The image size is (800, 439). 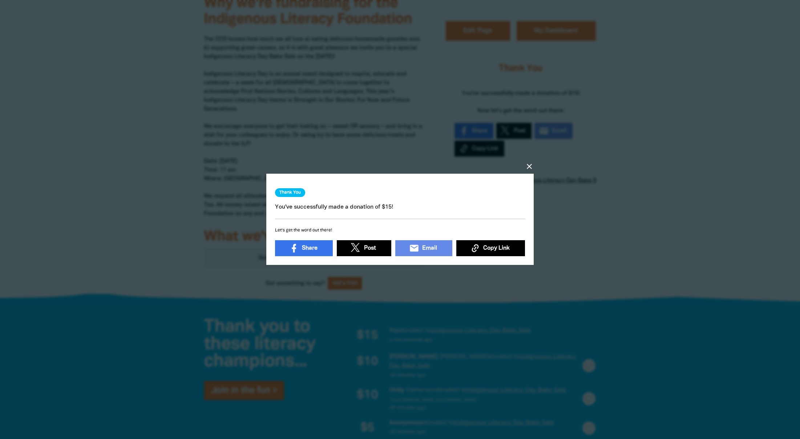 I want to click on span: Email, so click(x=429, y=248).